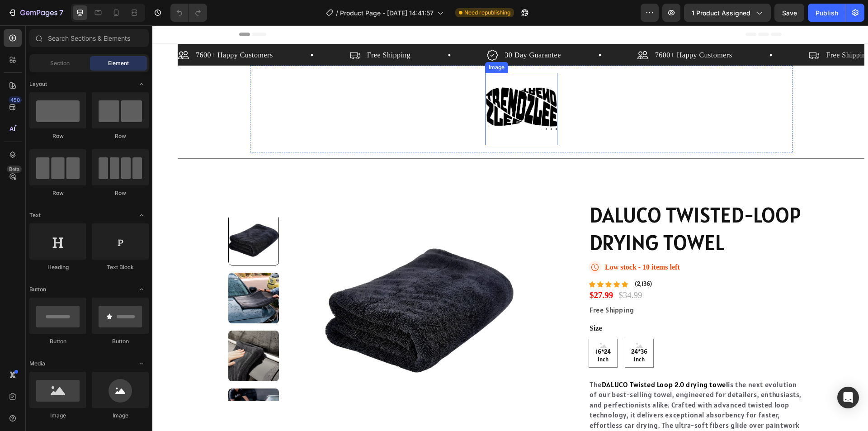 The image size is (868, 431). What do you see at coordinates (492, 258) in the screenshot?
I see `p: (2,136)` at bounding box center [492, 258].